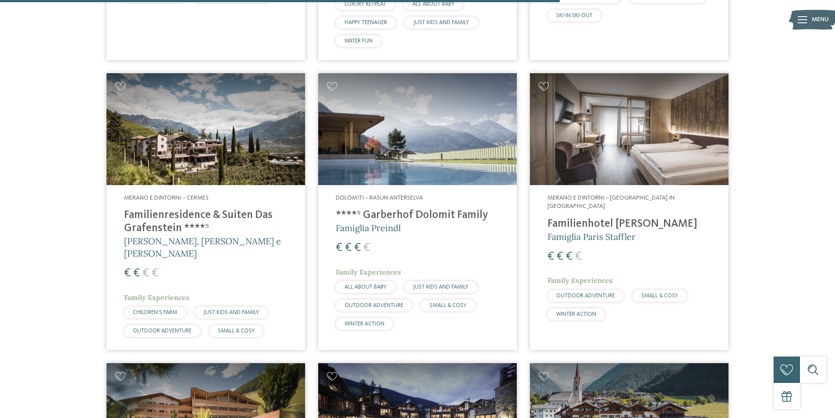 The image size is (835, 418). What do you see at coordinates (155, 312) in the screenshot?
I see `span: CHILDREN’S FARM` at bounding box center [155, 312].